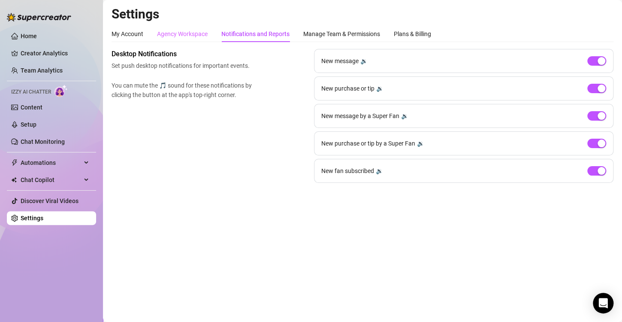  Describe the element at coordinates (341, 34) in the screenshot. I see `div: Manage Team & Permissions` at that location.